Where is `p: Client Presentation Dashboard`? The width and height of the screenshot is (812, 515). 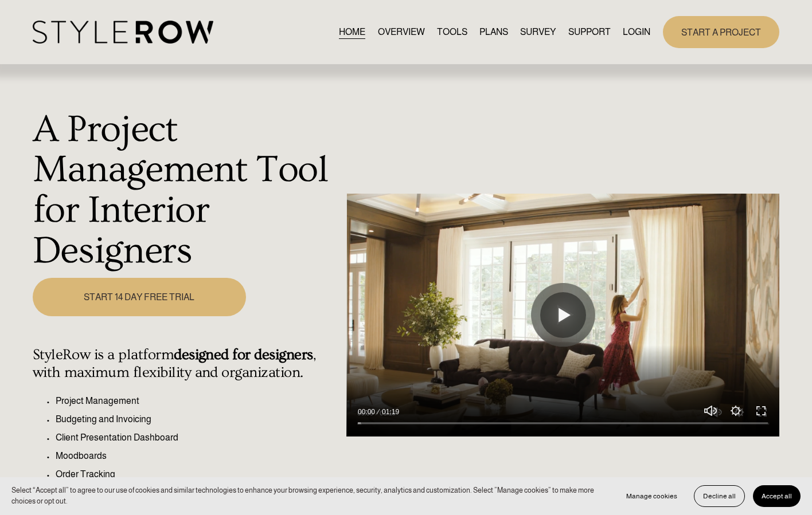
p: Client Presentation Dashboard is located at coordinates (198, 438).